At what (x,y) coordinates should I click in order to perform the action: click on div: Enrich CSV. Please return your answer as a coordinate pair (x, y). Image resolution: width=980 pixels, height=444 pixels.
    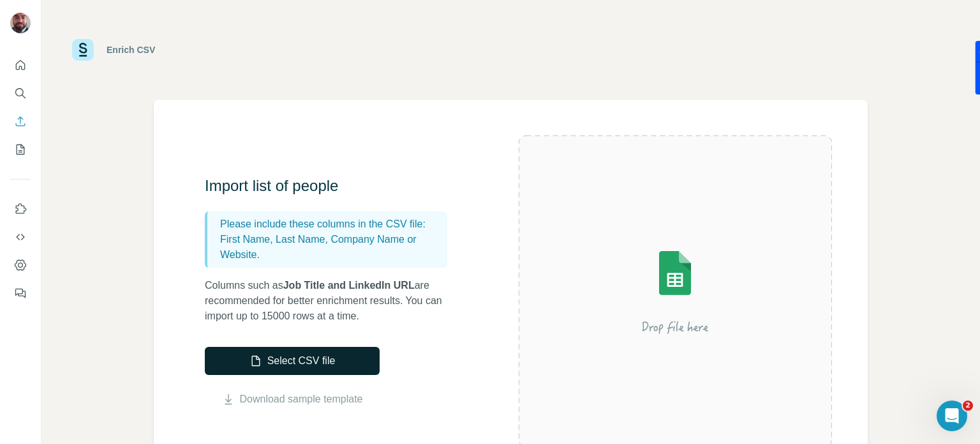
    Looking at the image, I should click on (131, 50).